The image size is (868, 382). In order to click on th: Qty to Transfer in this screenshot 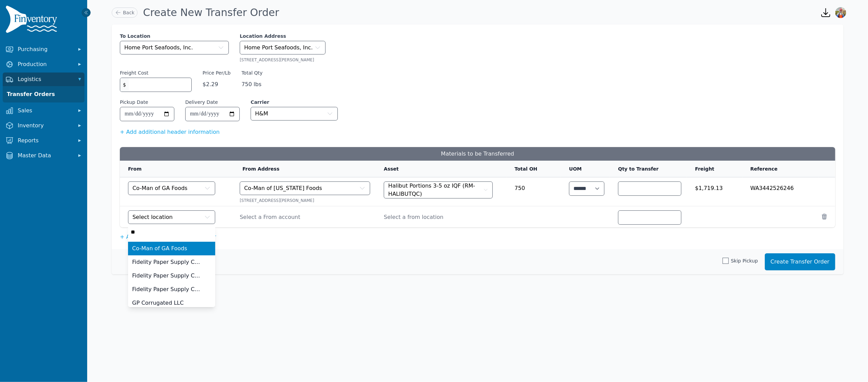, I will do `click(649, 169)`.